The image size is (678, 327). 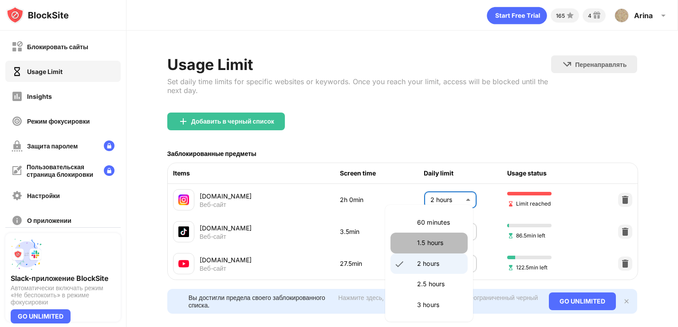 What do you see at coordinates (440, 284) in the screenshot?
I see `p: 2.5 hours` at bounding box center [440, 284].